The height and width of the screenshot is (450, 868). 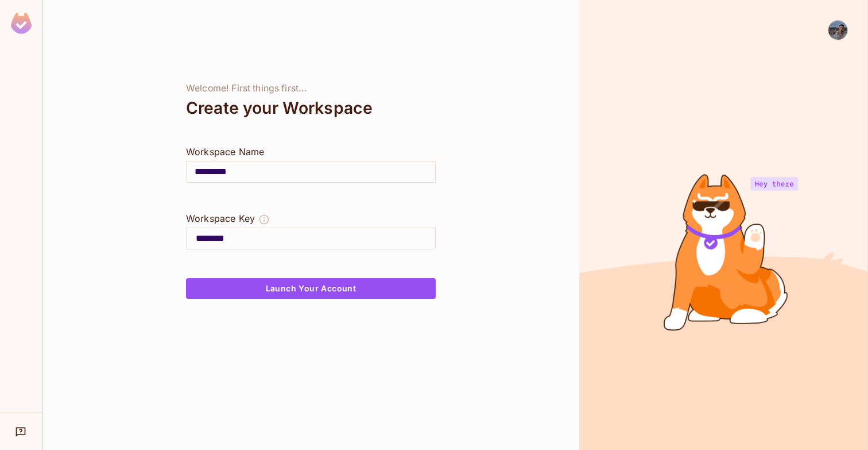 I want to click on div: Welcome! First things first..., so click(x=311, y=88).